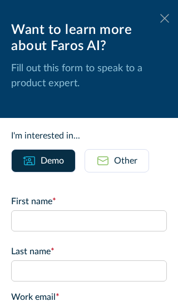  I want to click on div: Other, so click(126, 161).